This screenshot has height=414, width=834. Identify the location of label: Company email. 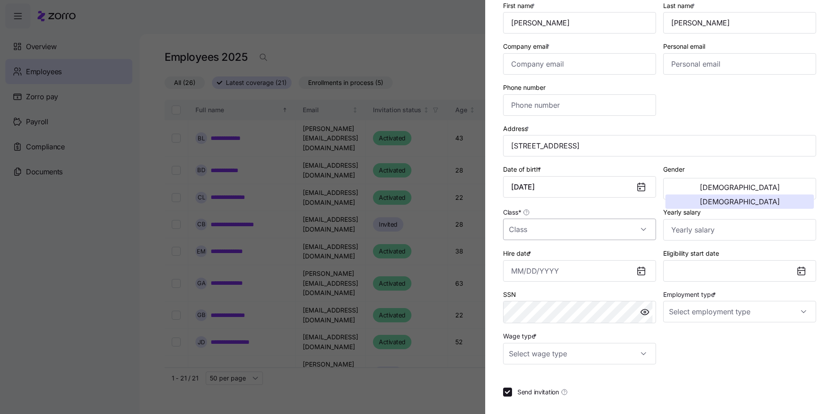
(527, 46).